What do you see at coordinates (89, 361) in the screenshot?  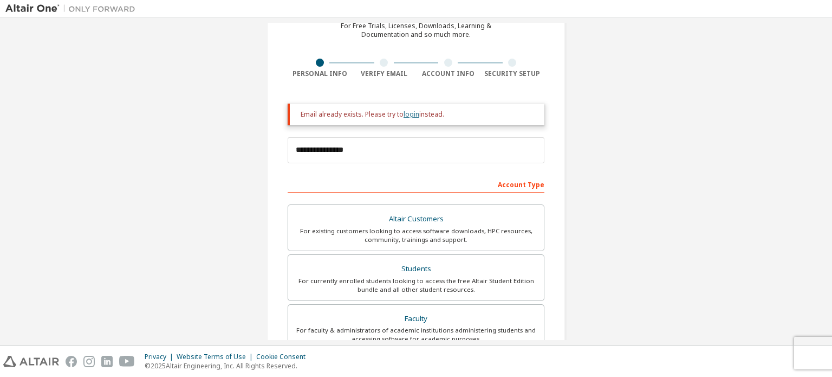 I see `img: instagram.svg` at bounding box center [89, 361].